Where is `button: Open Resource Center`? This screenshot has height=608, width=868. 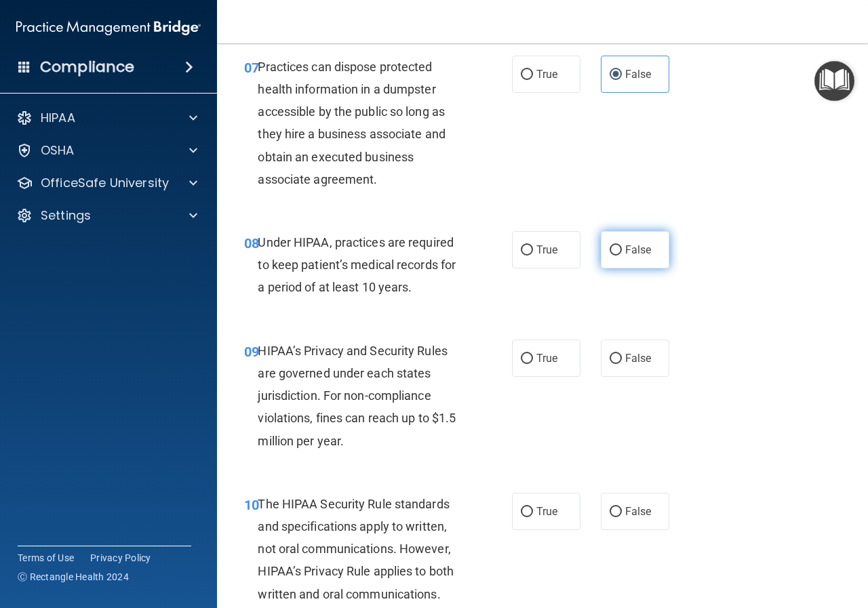
button: Open Resource Center is located at coordinates (834, 81).